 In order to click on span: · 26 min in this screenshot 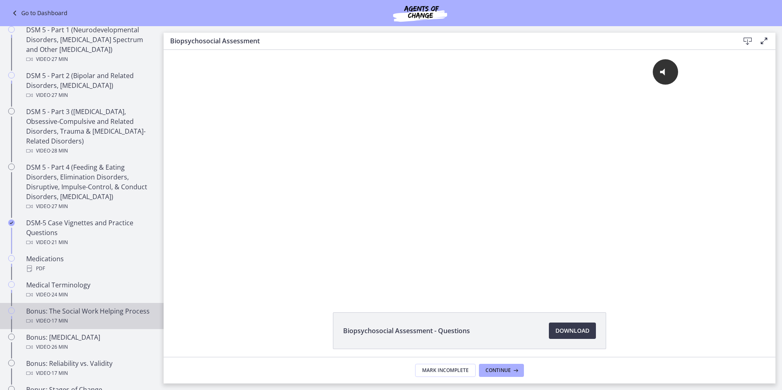, I will do `click(59, 347)`.